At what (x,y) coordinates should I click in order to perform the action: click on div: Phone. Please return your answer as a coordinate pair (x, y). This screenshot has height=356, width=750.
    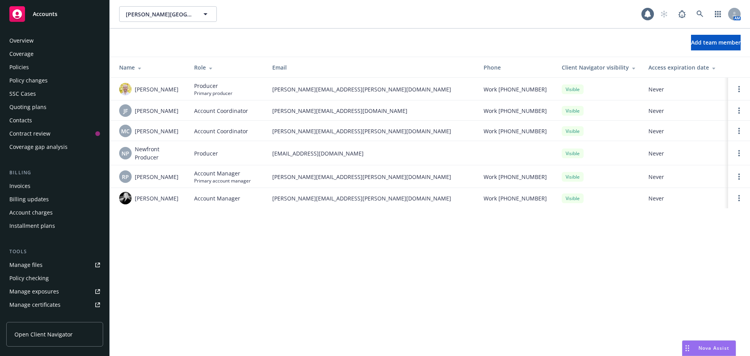
    Looking at the image, I should click on (516, 67).